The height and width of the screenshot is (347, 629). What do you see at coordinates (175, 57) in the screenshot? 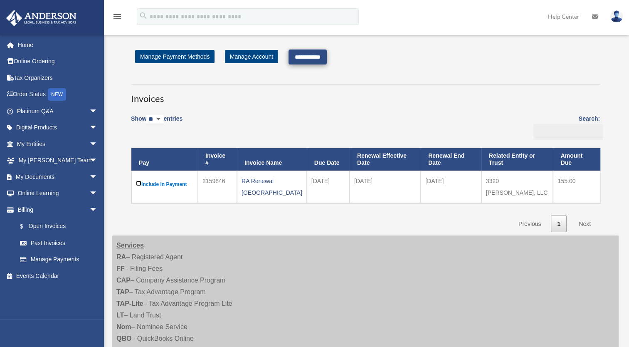
I see `a: Manage Payment Methods` at bounding box center [175, 57].